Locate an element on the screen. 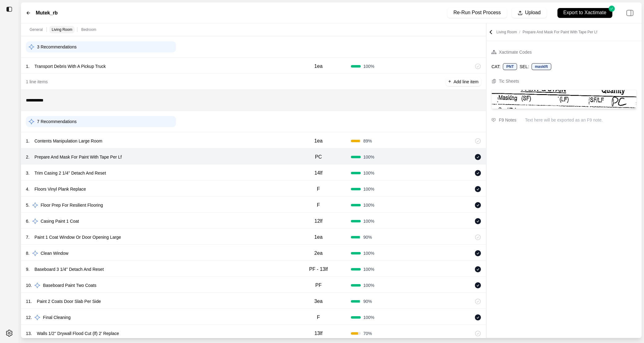 The image size is (644, 343). p: Baseboard 3 1/4'' Detach And Reset is located at coordinates (69, 269).